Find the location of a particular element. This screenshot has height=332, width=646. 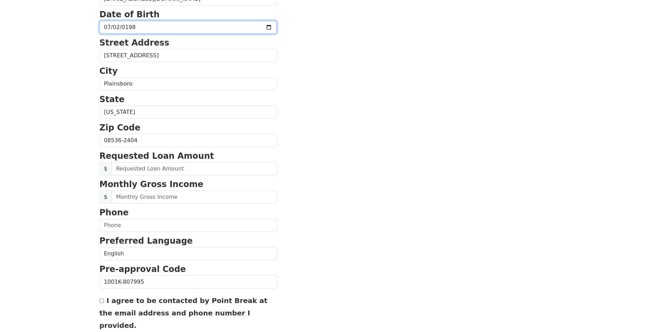

strong: Preferred Language is located at coordinates (146, 241).